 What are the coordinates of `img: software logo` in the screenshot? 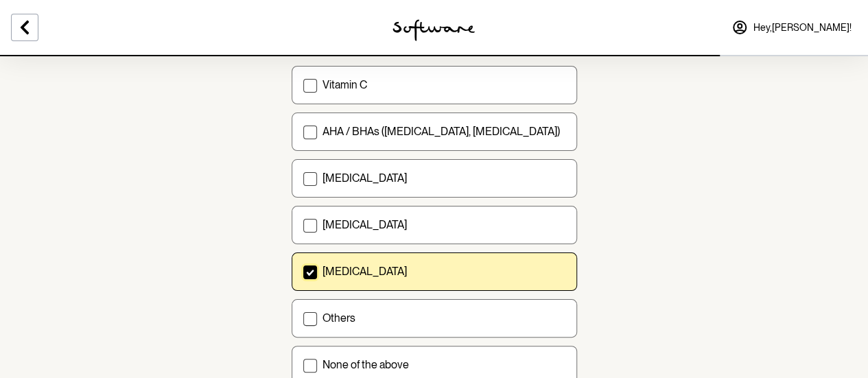 It's located at (433, 30).